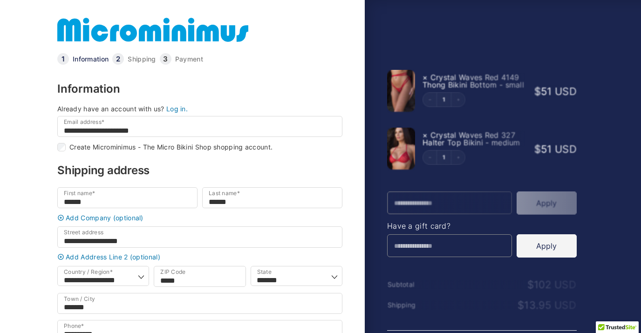 This screenshot has width=641, height=333. I want to click on a: Information, so click(90, 59).